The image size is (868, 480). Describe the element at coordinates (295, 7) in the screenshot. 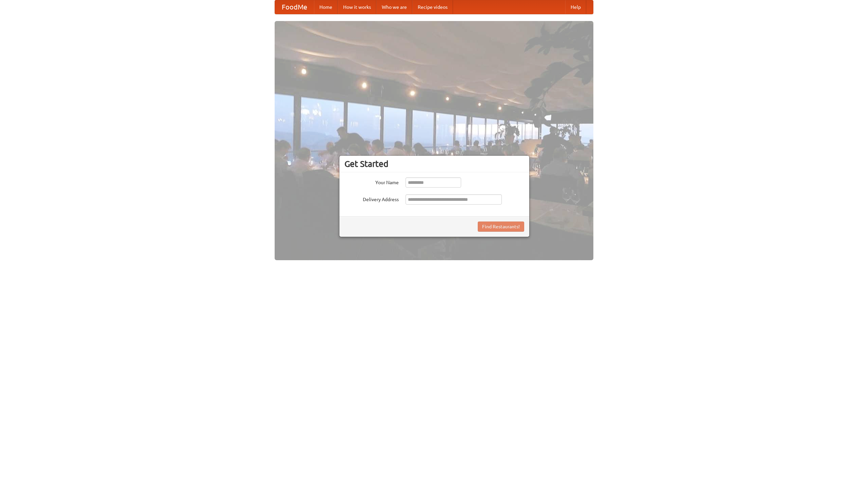

I see `a: FoodMe` at that location.